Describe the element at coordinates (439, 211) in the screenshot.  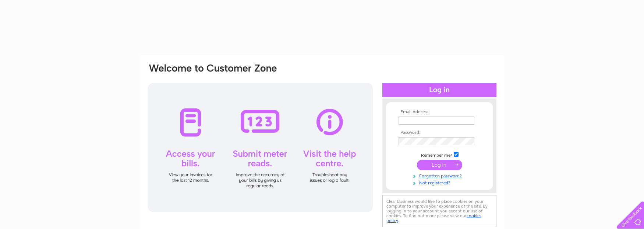
I see `div: Clear Business would like to place cookies on your computer to improve your experience of the sit...` at that location.